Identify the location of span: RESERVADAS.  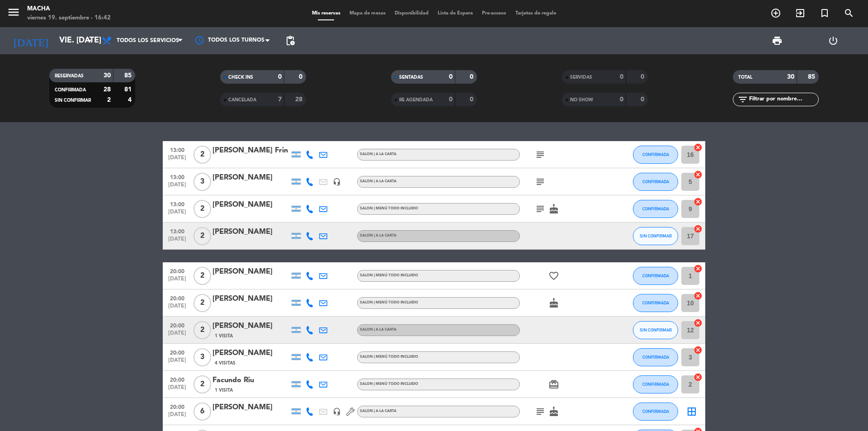
(69, 76).